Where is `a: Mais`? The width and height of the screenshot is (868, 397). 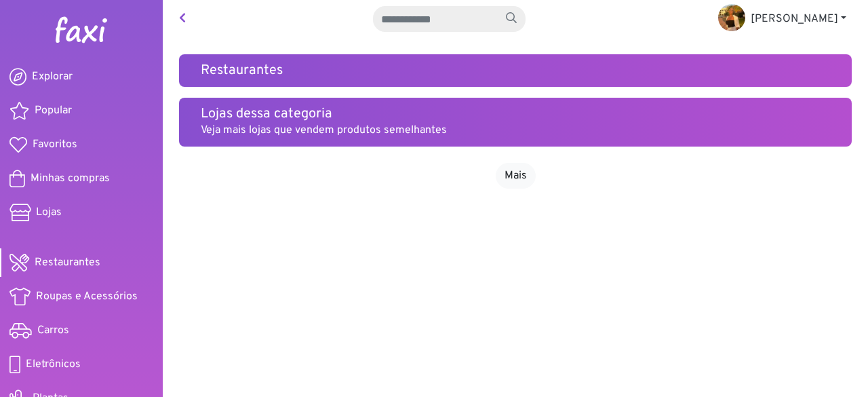
a: Mais is located at coordinates (516, 176).